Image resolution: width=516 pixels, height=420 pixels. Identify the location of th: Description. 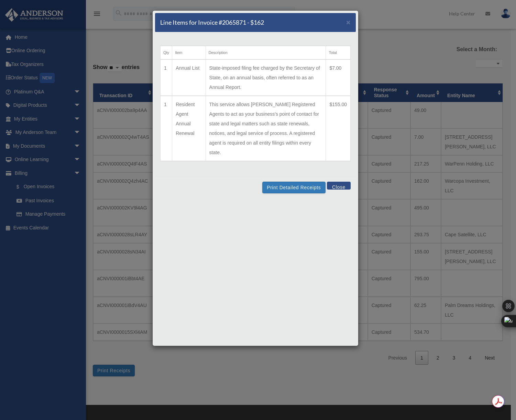
(265, 53).